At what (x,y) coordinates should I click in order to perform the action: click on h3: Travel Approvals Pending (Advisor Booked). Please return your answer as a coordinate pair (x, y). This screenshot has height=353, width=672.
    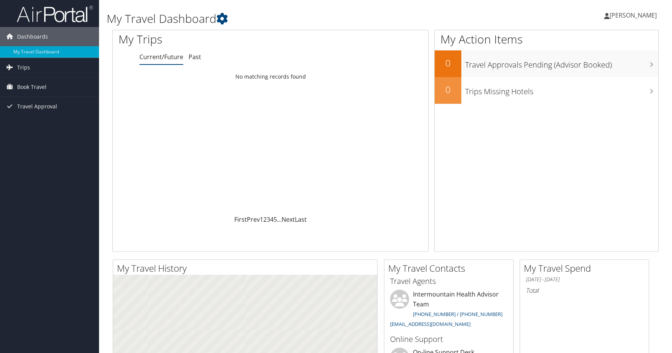
    Looking at the image, I should click on (562, 63).